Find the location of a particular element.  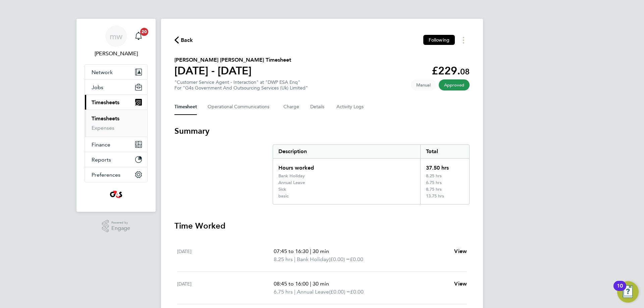

span: 20 is located at coordinates (144, 32).